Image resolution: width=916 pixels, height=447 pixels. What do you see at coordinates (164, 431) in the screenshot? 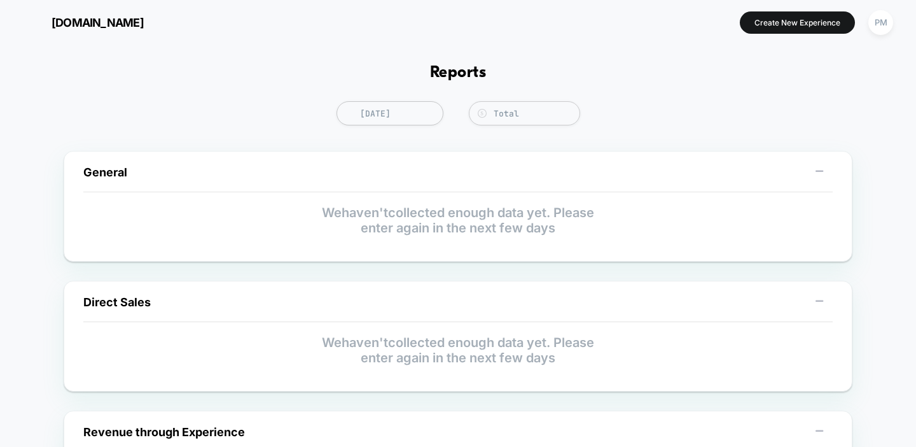
I see `span: Revenue through Experience` at bounding box center [164, 431].